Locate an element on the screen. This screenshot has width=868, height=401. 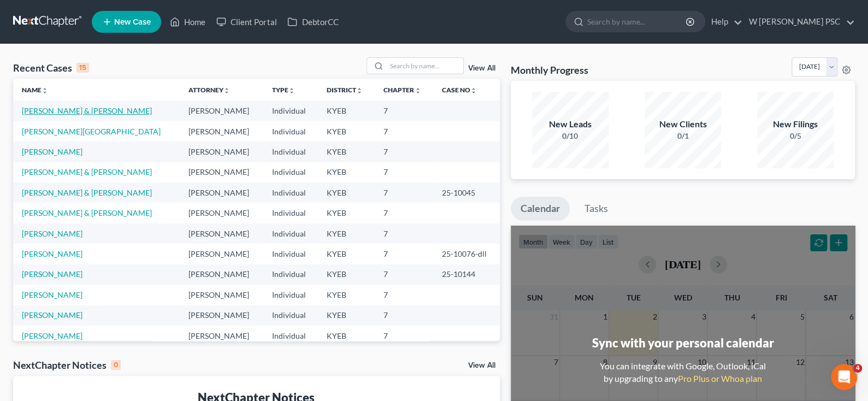
a: Tasks is located at coordinates (596, 209).